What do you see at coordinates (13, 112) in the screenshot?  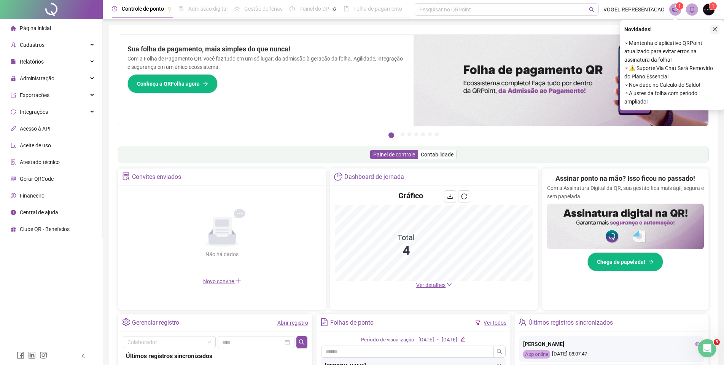 I see `span: sync` at bounding box center [13, 112].